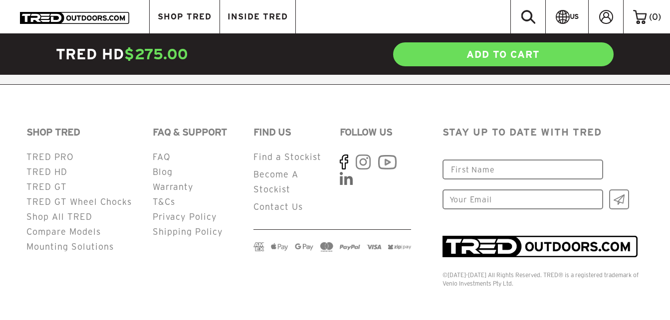 The width and height of the screenshot is (670, 320). Describe the element at coordinates (184, 16) in the screenshot. I see `span: SHOP TRED` at that location.